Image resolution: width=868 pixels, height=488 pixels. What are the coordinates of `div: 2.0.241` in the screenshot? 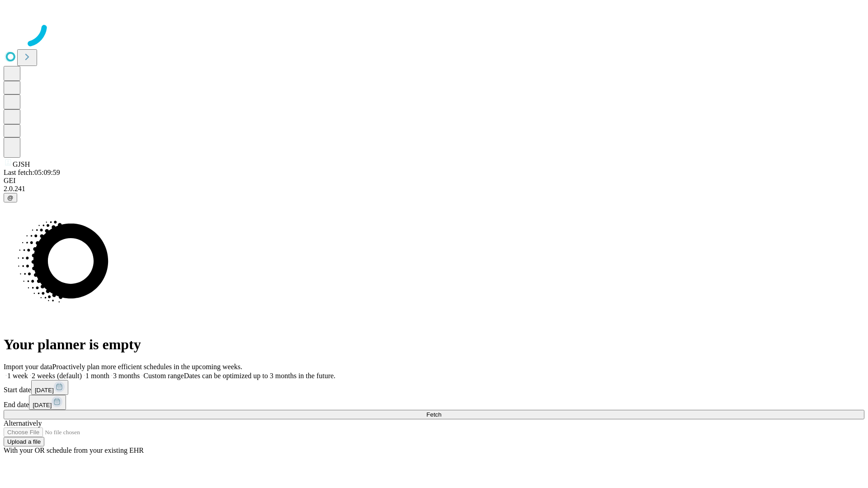 It's located at (434, 189).